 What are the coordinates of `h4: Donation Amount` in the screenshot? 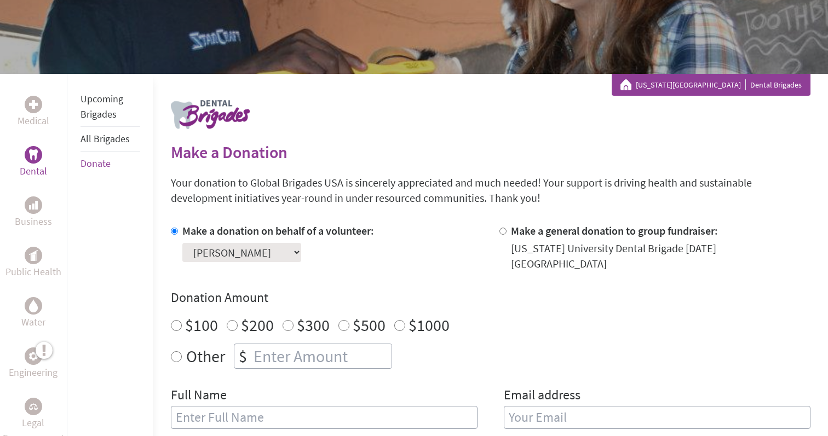 It's located at (490, 298).